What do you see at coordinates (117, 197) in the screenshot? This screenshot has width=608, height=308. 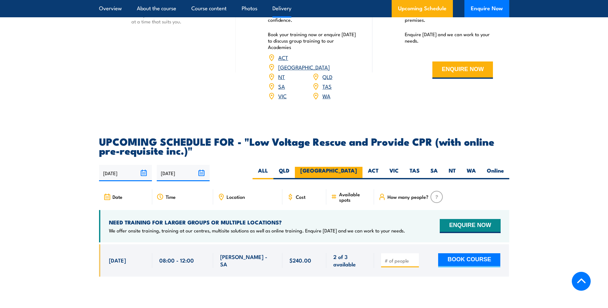 I see `span: Date` at bounding box center [117, 197].